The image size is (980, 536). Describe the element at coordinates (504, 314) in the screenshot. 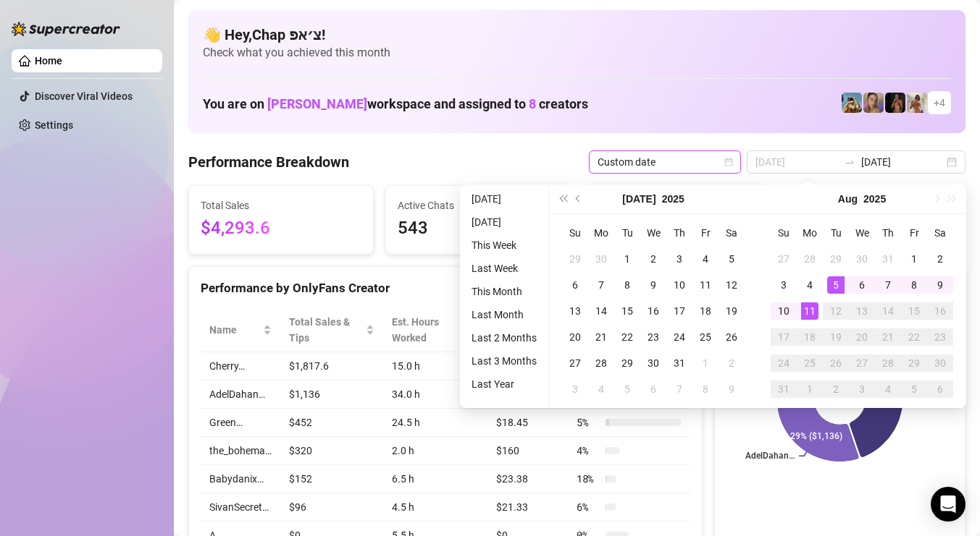

I see `li: Last Month` at that location.